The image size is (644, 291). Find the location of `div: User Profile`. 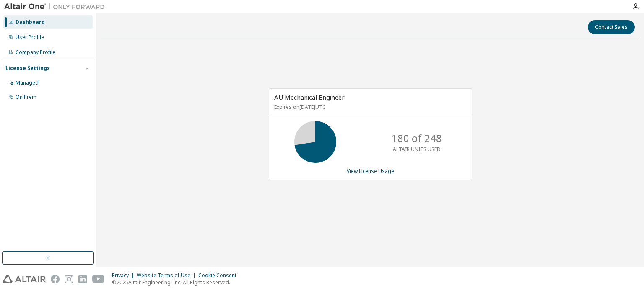

div: User Profile is located at coordinates (30, 37).